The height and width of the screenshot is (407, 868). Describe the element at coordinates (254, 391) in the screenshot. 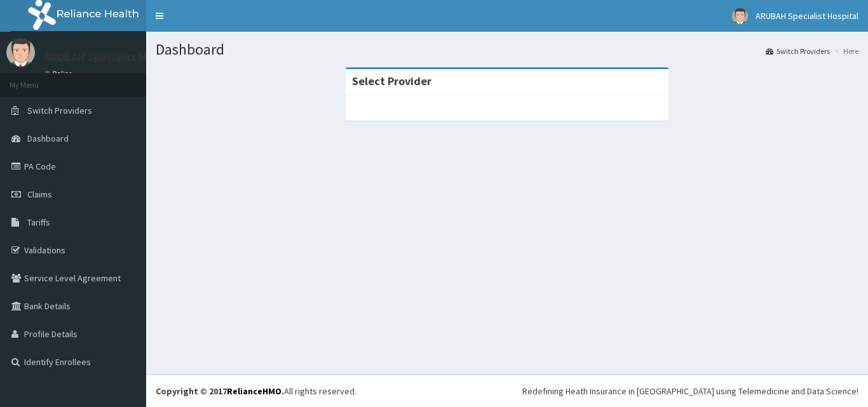

I see `a: RelianceHMO` at that location.